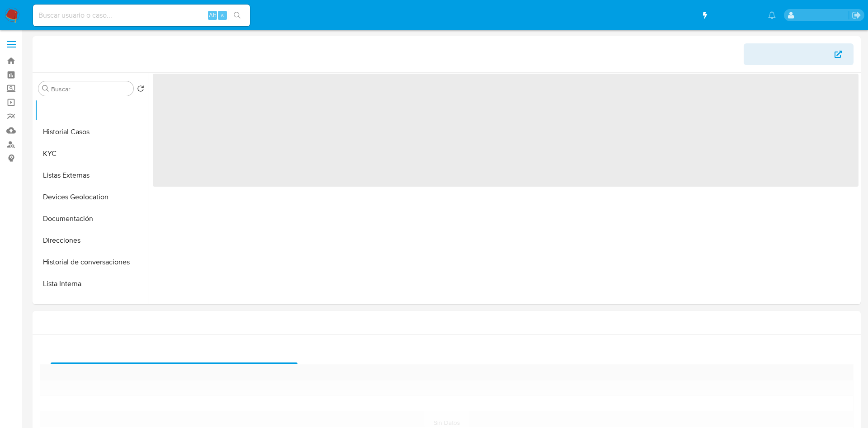  I want to click on span: Ver mirada por persona, so click(794, 54).